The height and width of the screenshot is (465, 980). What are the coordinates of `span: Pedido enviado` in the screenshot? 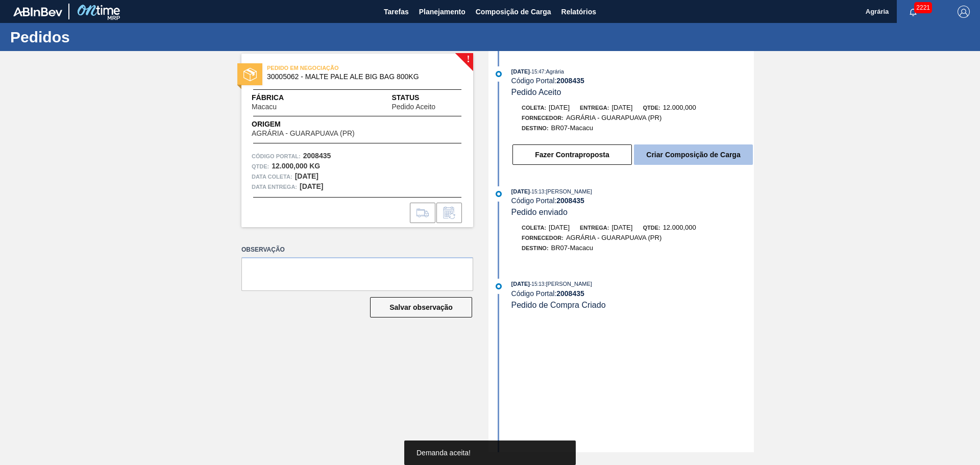 It's located at (539, 212).